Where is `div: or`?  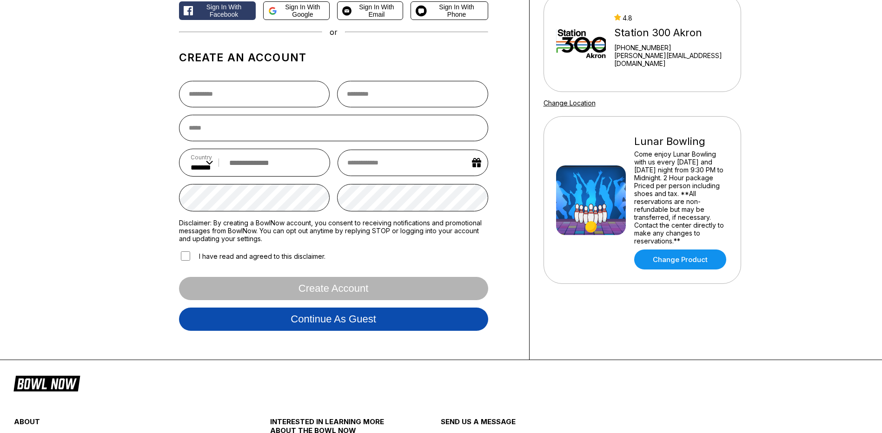
div: or is located at coordinates (333, 32).